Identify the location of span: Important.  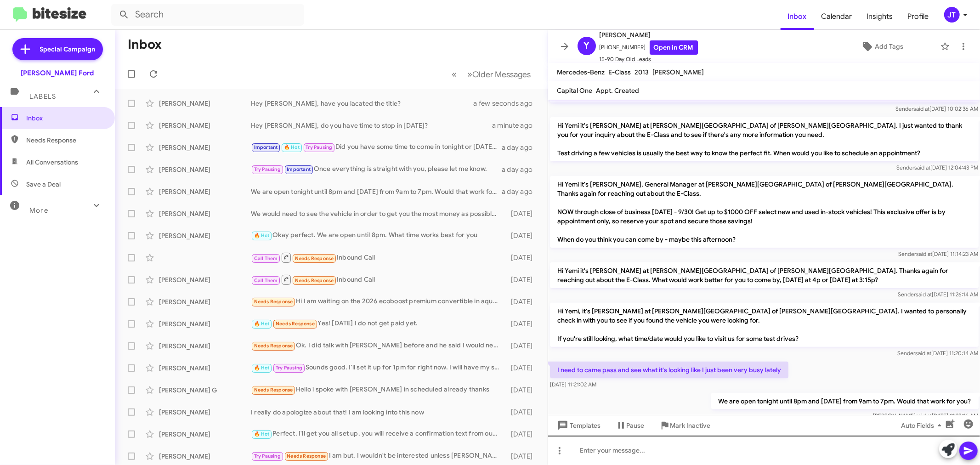
(299, 169).